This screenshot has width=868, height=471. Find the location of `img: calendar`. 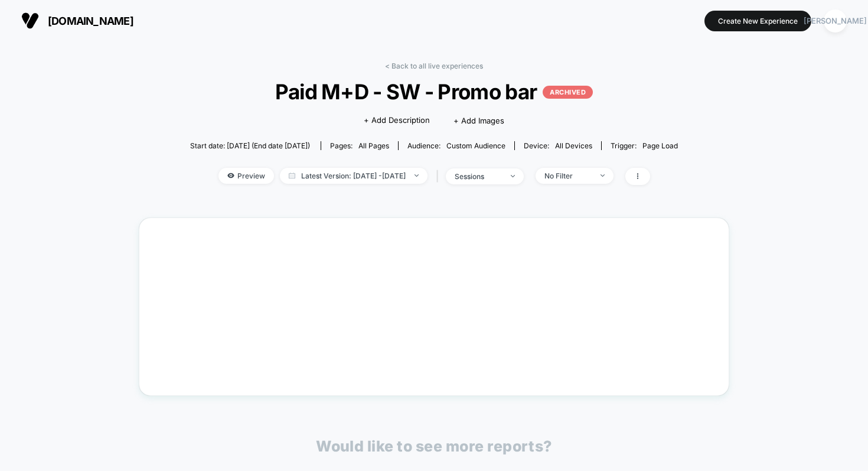

img: calendar is located at coordinates (291, 176).